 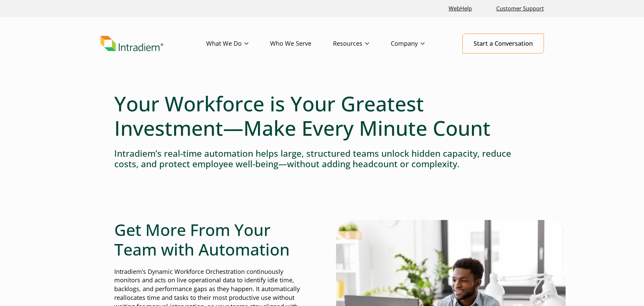 I want to click on h2: Get More From Your Team with Automation, so click(x=211, y=239).